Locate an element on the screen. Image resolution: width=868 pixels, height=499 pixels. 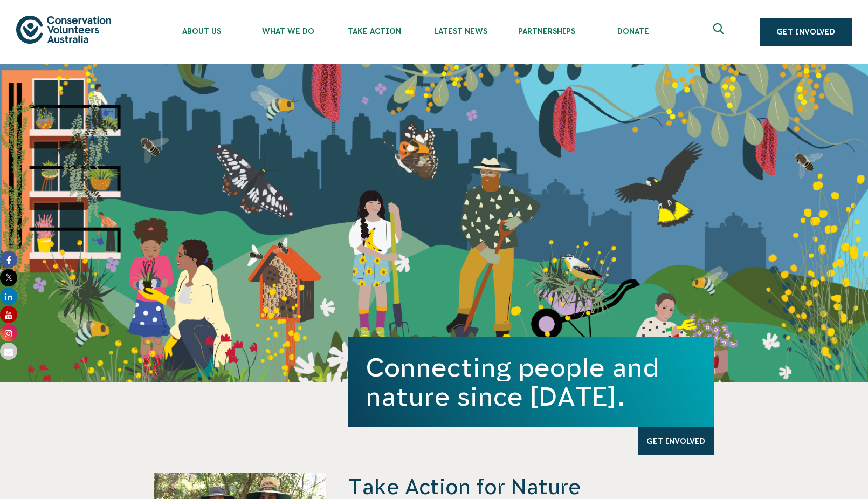
span: Latest News is located at coordinates (461, 32).